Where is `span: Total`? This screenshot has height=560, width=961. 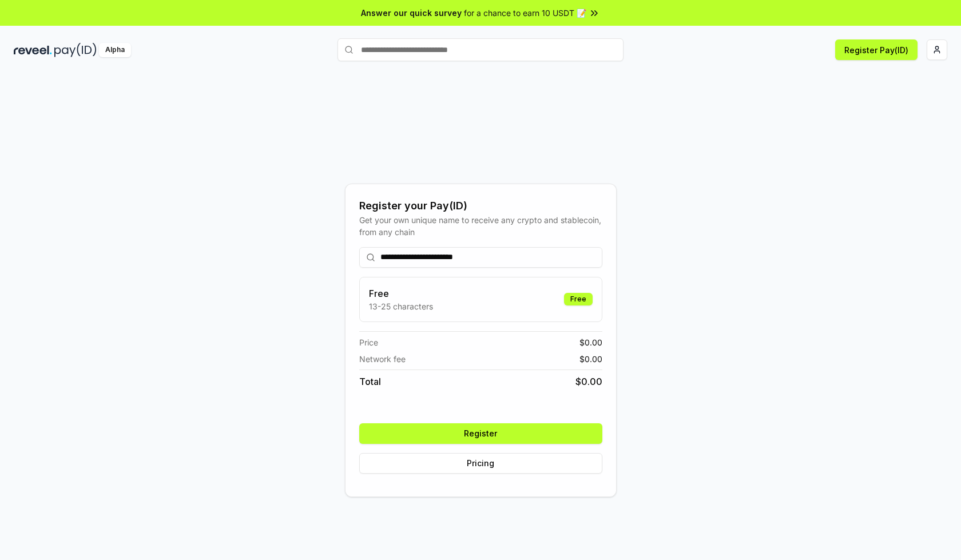
span: Total is located at coordinates (370, 381).